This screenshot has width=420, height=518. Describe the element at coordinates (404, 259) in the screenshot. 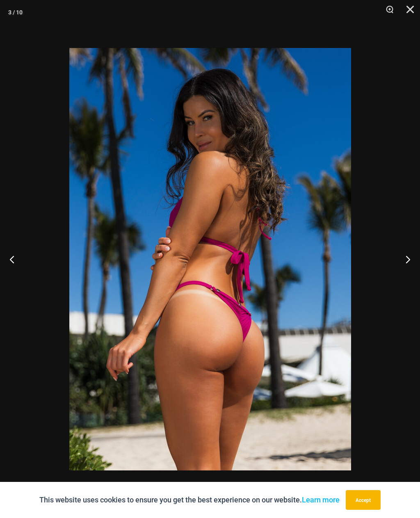

I see `button: Next` at that location.